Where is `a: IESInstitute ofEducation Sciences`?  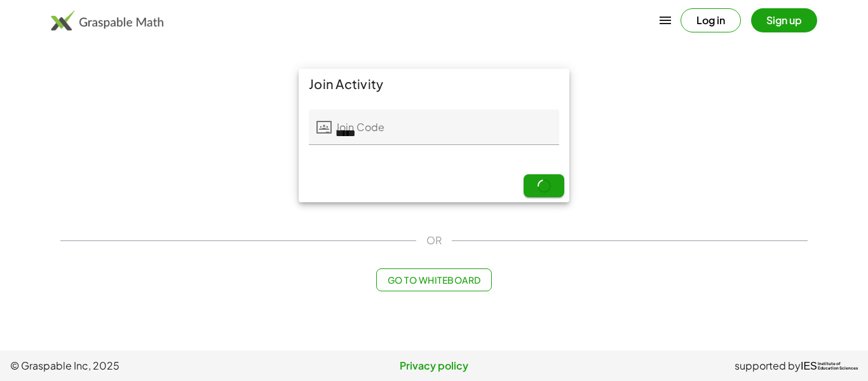
a: IESInstitute ofEducation Sciences is located at coordinates (829, 366).